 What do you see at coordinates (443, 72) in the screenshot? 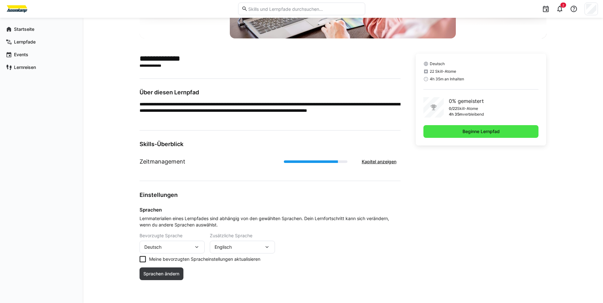
I see `span: 22 Skill-Atome` at bounding box center [443, 72].